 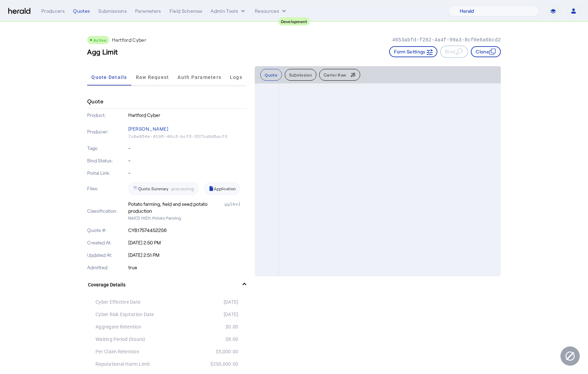 I want to click on p: true, so click(x=187, y=268).